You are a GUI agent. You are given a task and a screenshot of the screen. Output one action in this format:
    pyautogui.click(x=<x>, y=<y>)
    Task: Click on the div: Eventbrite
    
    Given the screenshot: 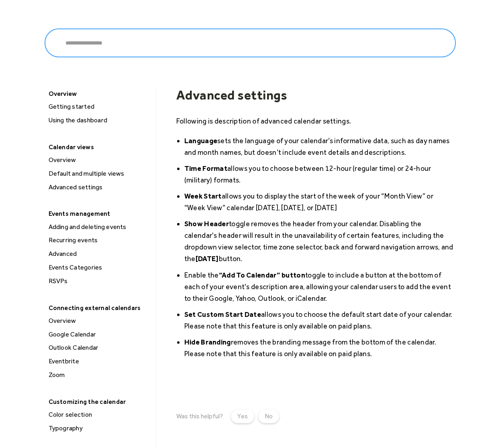 What is the action you would take?
    pyautogui.click(x=99, y=362)
    